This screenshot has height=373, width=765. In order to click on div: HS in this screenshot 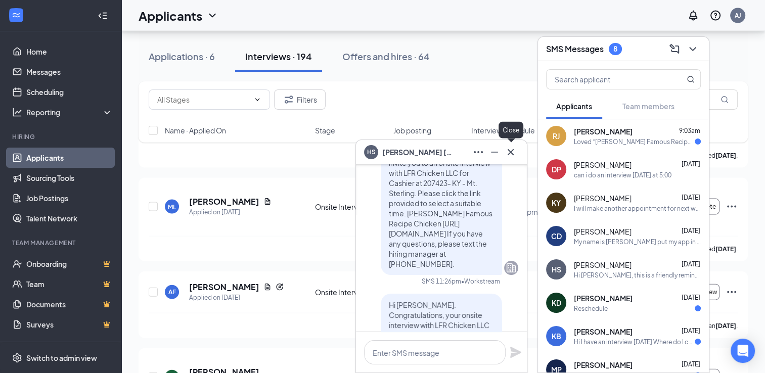, I will do `click(556, 269)`.